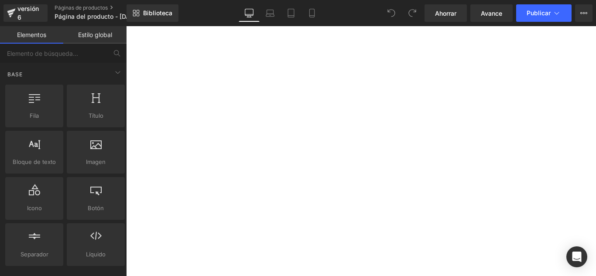  Describe the element at coordinates (270, 13) in the screenshot. I see `a: Computadora portátil` at that location.